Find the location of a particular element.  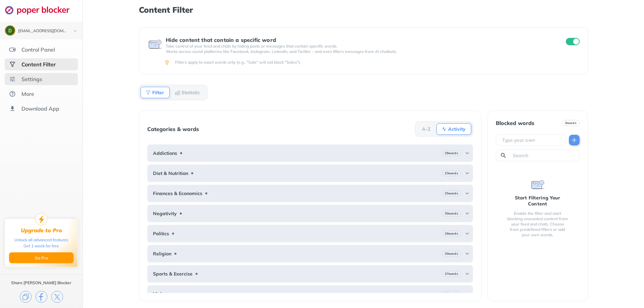

input: Type your own is located at coordinates (532, 140).